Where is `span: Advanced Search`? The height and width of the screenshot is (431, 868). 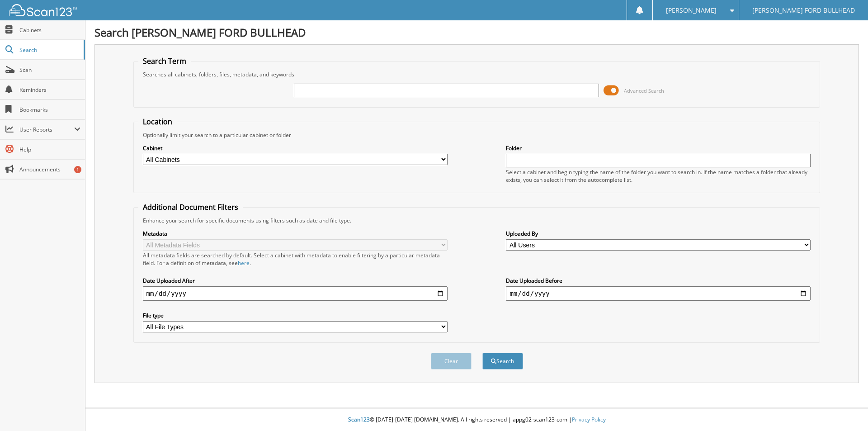 span: Advanced Search is located at coordinates (644, 91).